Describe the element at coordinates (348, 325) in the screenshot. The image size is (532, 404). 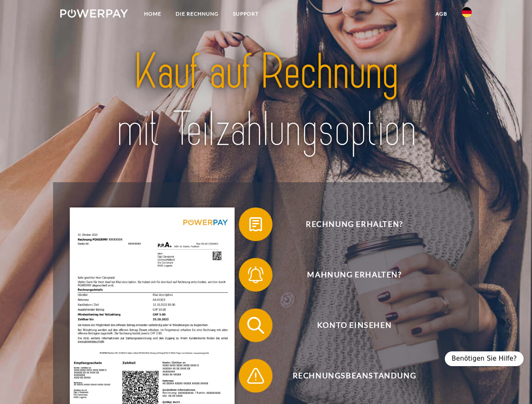
I see `a: Konto einsehen` at that location.